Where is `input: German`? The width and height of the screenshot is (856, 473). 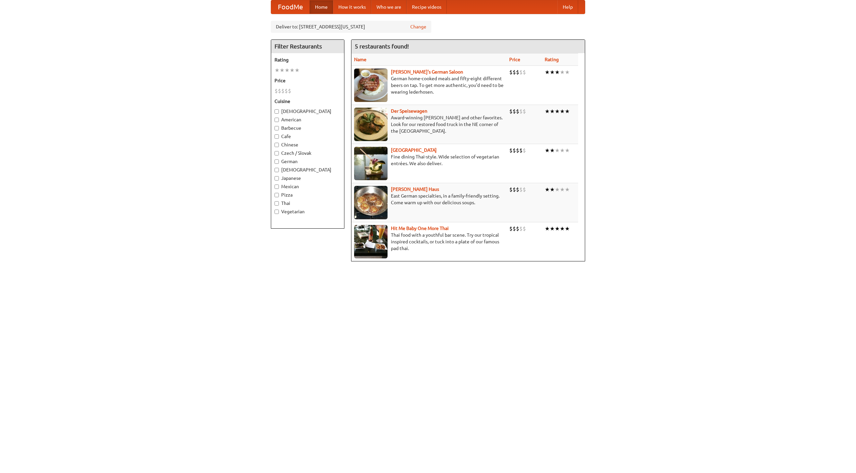 input: German is located at coordinates (277, 162).